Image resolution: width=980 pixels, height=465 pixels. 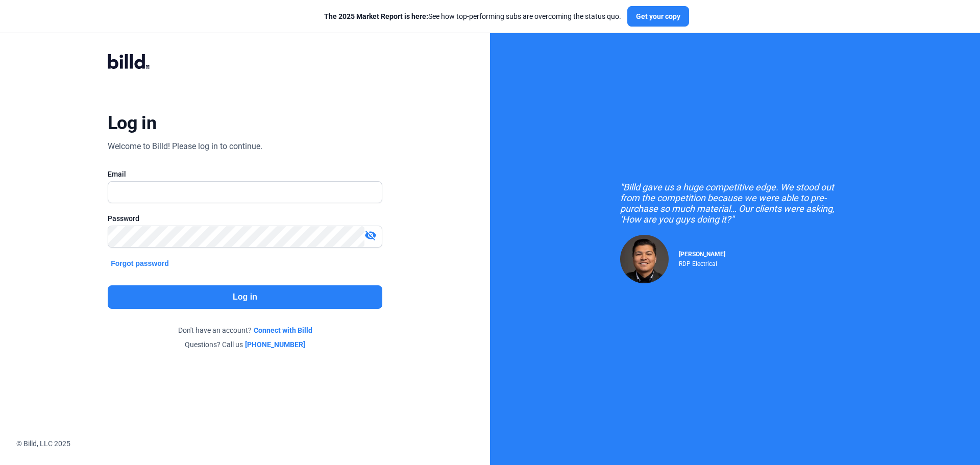 I want to click on button: Log in, so click(x=245, y=297).